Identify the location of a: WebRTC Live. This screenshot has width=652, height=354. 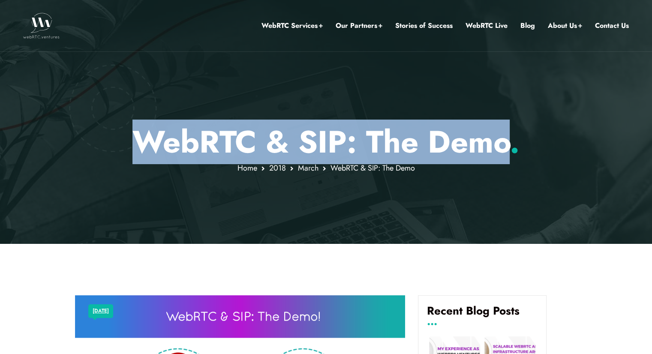
(487, 26).